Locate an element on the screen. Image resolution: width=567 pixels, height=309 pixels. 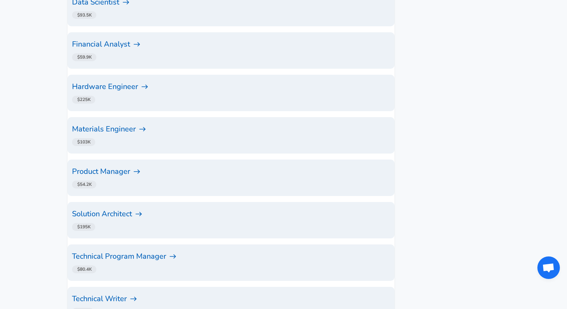
strong: $195K is located at coordinates (84, 227).